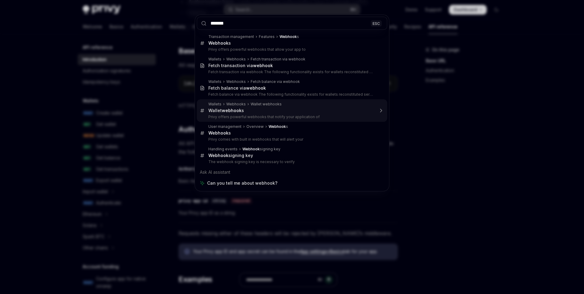 The width and height of the screenshot is (584, 294). What do you see at coordinates (291, 72) in the screenshot?
I see `p: Fetch transaction via webhook The following functionality exists for wallets reconstituted server-s` at bounding box center [291, 72].